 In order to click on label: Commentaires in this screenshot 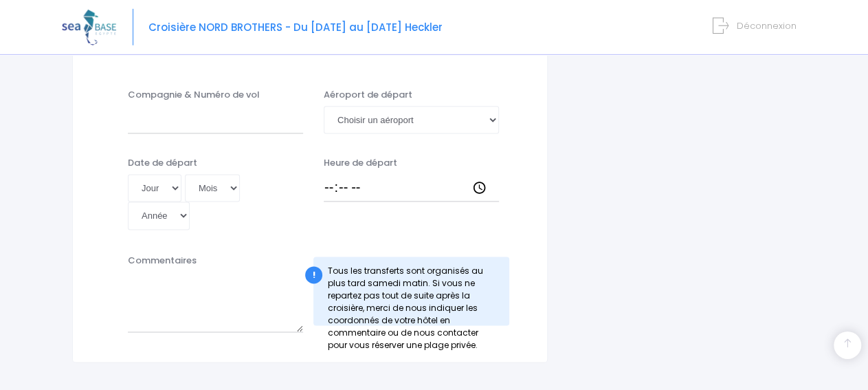, I will do `click(162, 261)`.